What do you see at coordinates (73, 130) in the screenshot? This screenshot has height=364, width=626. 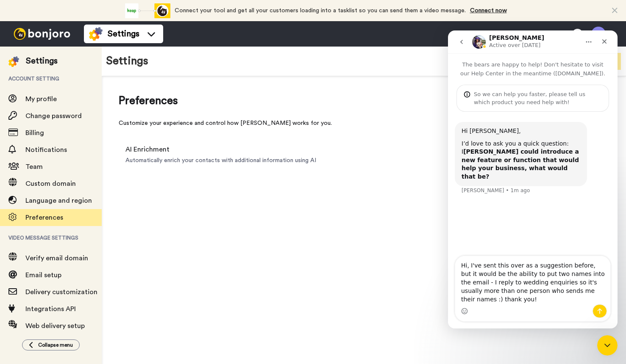 I see `div: I’d love to ask you a quick question: I` at bounding box center [73, 130].